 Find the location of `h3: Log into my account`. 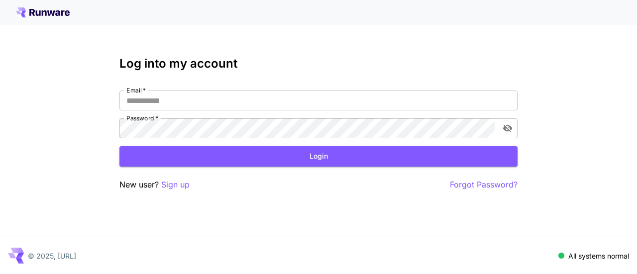

h3: Log into my account is located at coordinates (319, 64).